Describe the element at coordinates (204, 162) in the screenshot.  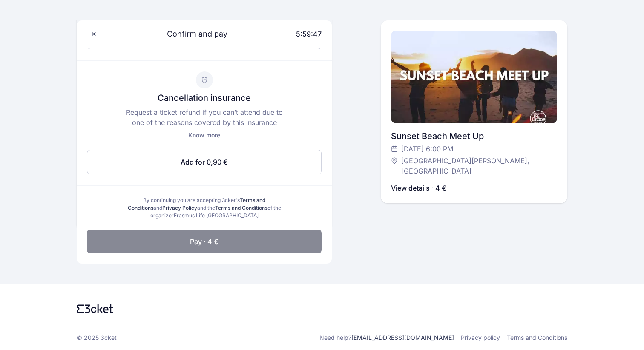
I see `button: Add for 0,90 €` at that location.